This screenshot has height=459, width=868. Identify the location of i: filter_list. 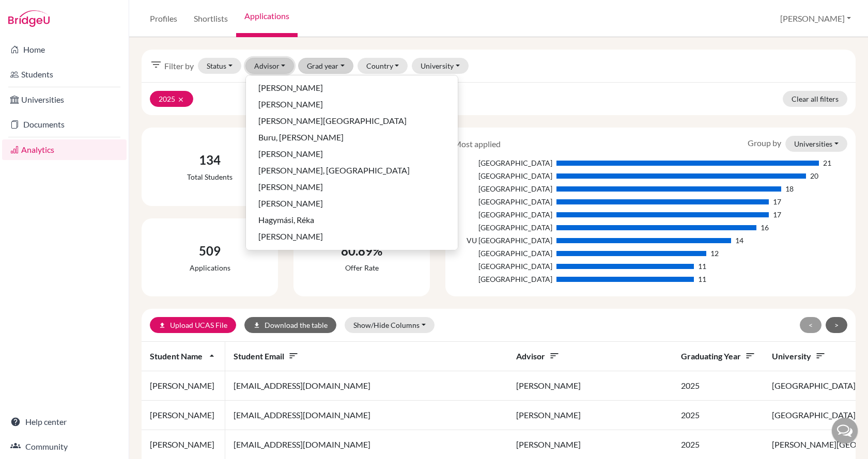
(156, 65).